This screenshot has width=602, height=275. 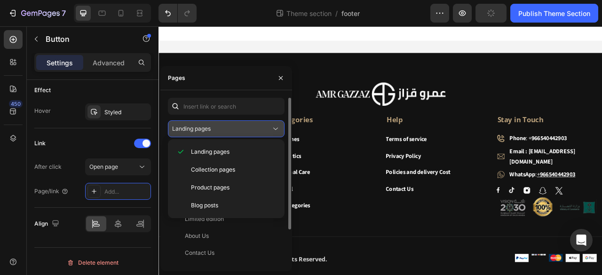 I want to click on div: Publish Theme Section, so click(x=554, y=13).